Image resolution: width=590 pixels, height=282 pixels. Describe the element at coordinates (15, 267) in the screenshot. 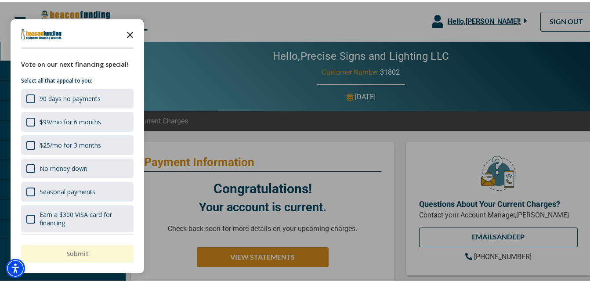

I see `div: Accessibility Menu` at that location.